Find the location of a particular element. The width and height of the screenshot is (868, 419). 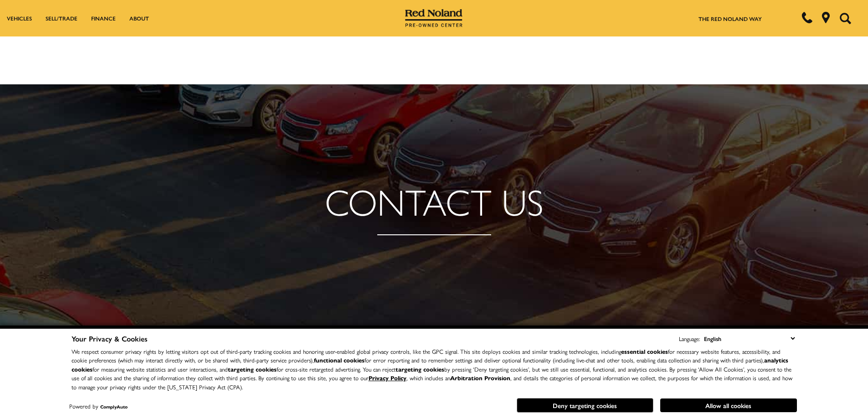

strong: Arbitration Provision is located at coordinates (480, 377).